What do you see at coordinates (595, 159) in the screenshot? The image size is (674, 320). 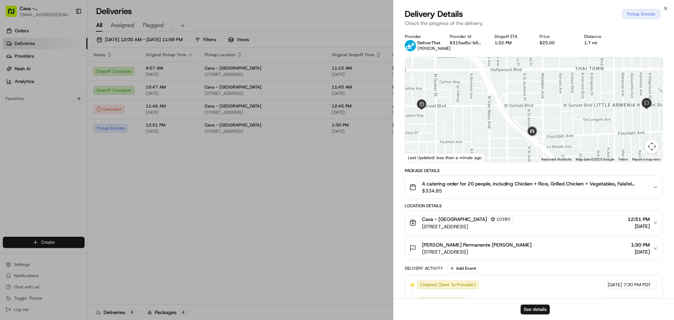 I see `span: Map data ©2025 Google` at bounding box center [595, 159].